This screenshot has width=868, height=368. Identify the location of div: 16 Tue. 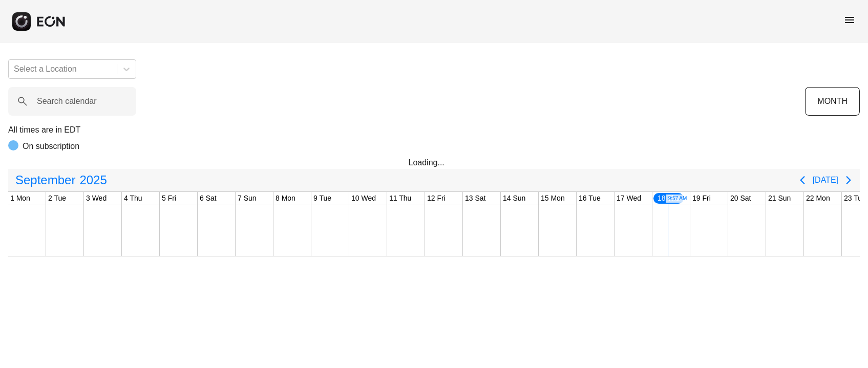
(589, 198).